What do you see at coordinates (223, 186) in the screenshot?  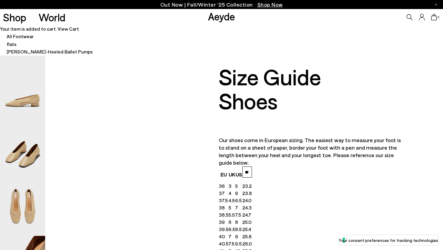 I see `td: 36` at bounding box center [223, 186].